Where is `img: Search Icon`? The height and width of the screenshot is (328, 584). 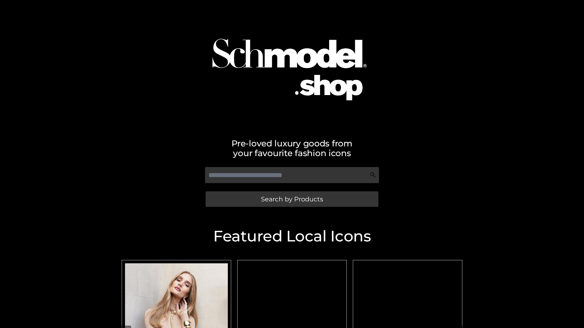
img: Search Icon is located at coordinates (373, 175).